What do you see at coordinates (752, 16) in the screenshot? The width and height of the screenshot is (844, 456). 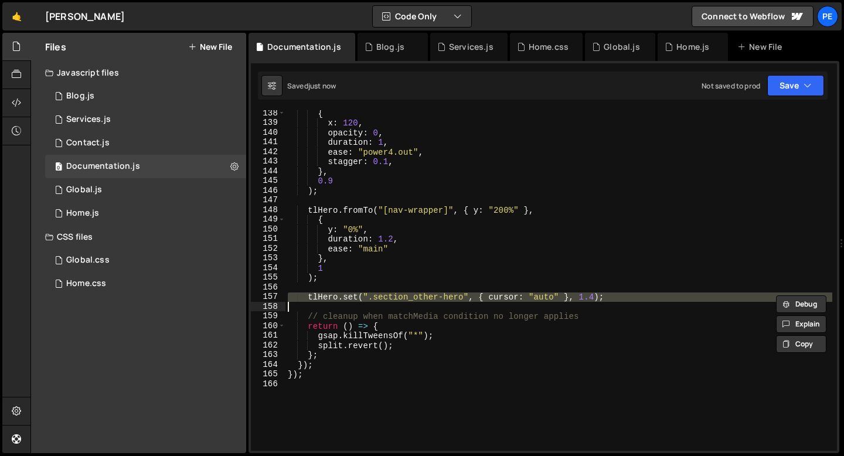 I see `a: Connect to Webflow` at bounding box center [752, 16].